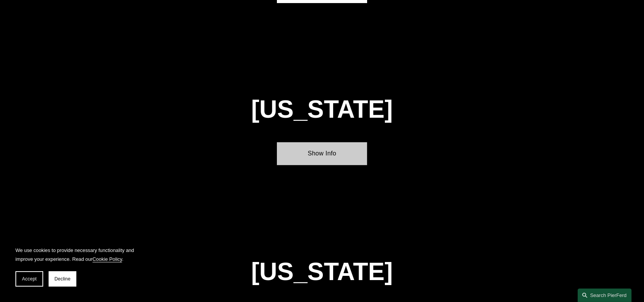  Describe the element at coordinates (322, 153) in the screenshot. I see `a: Show Info` at that location.